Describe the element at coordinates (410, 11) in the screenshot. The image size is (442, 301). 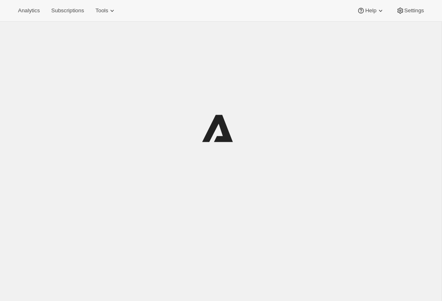
I see `button: Settings` at that location.